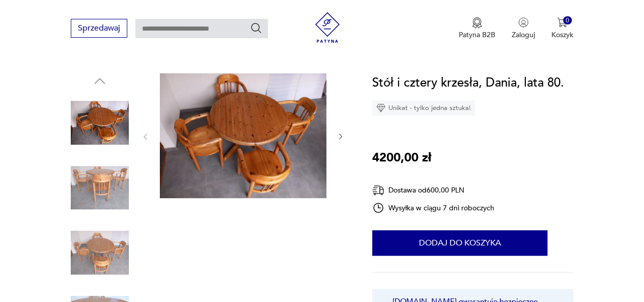 The width and height of the screenshot is (644, 302). I want to click on div: Wysyłka w ciągu 7 dni roboczych, so click(433, 208).